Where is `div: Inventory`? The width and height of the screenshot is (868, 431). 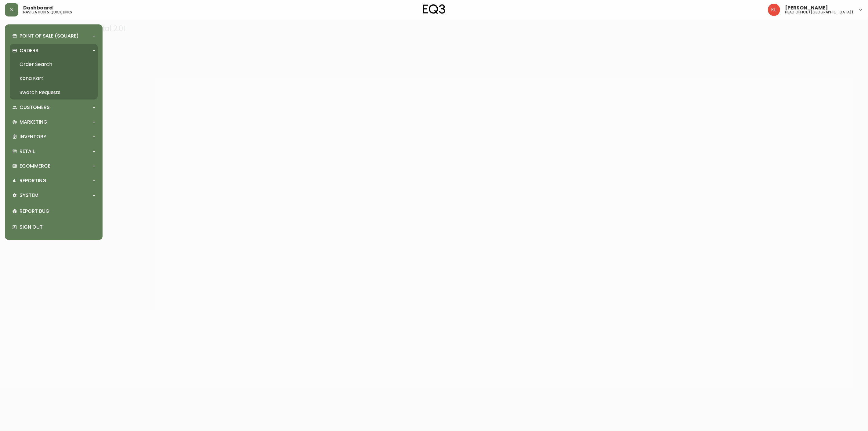
div: Inventory is located at coordinates (54, 137).